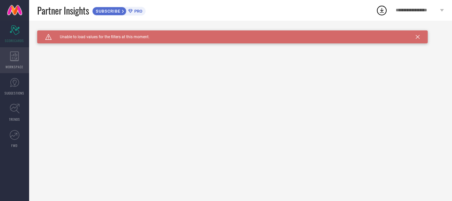  Describe the element at coordinates (240, 33) in the screenshot. I see `div: Unable to load filters at this moment. Please try later.` at that location.